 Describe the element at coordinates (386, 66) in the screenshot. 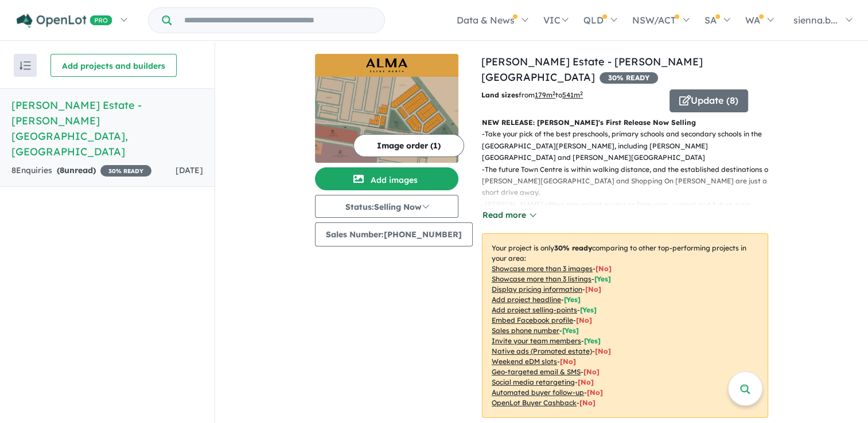

I see `img: Alma Estate - Clyde North Logo` at that location.